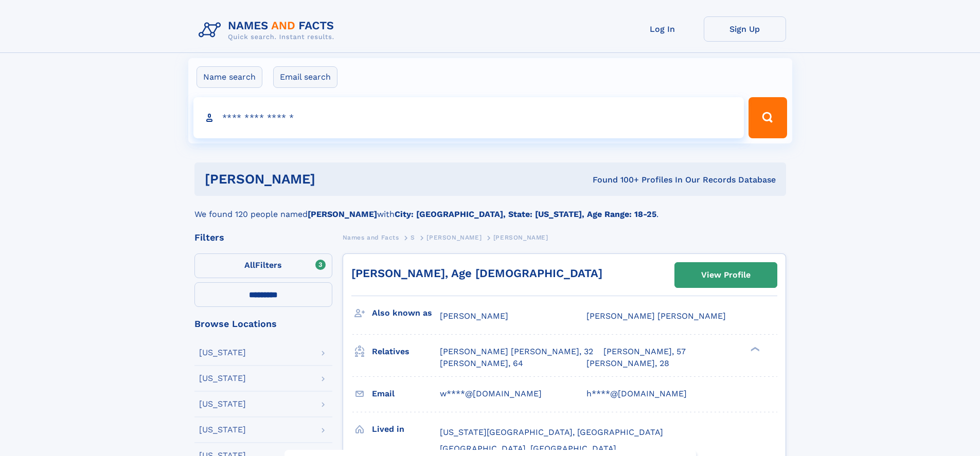  Describe the element at coordinates (305, 77) in the screenshot. I see `label: Email search` at that location.